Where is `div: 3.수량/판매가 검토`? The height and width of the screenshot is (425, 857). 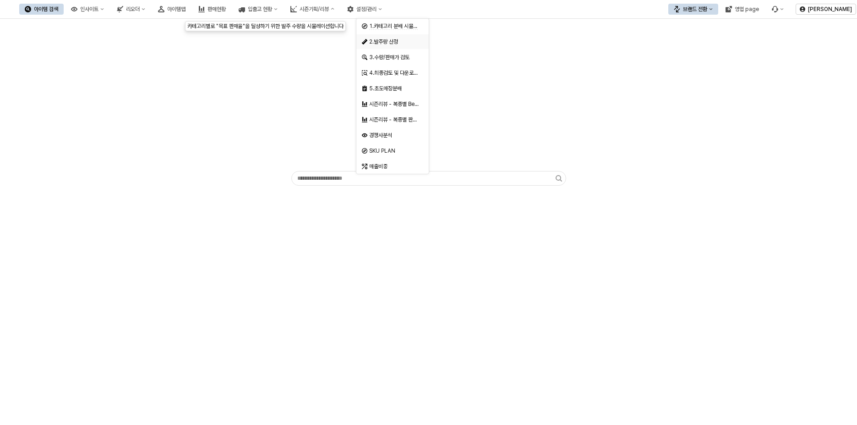
div: 3.수량/판매가 검토 is located at coordinates (394, 57).